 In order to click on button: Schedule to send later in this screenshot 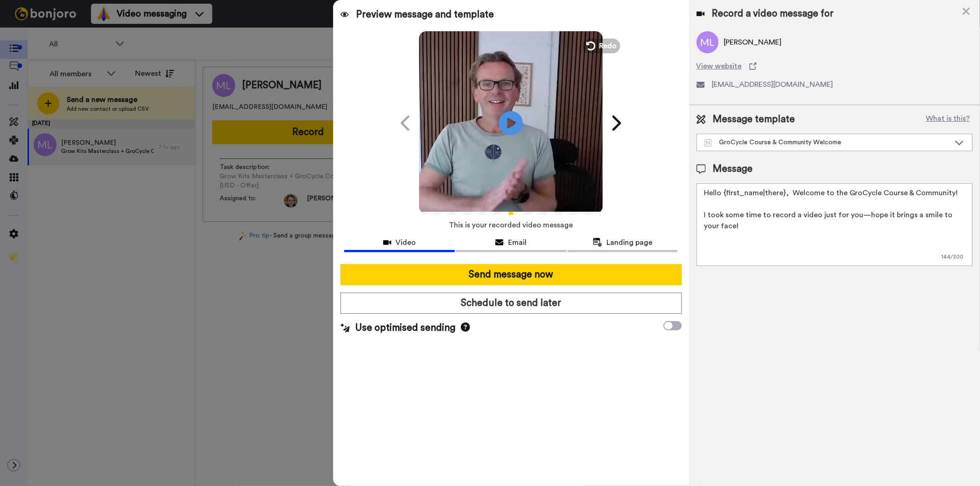, I will do `click(511, 303)`.